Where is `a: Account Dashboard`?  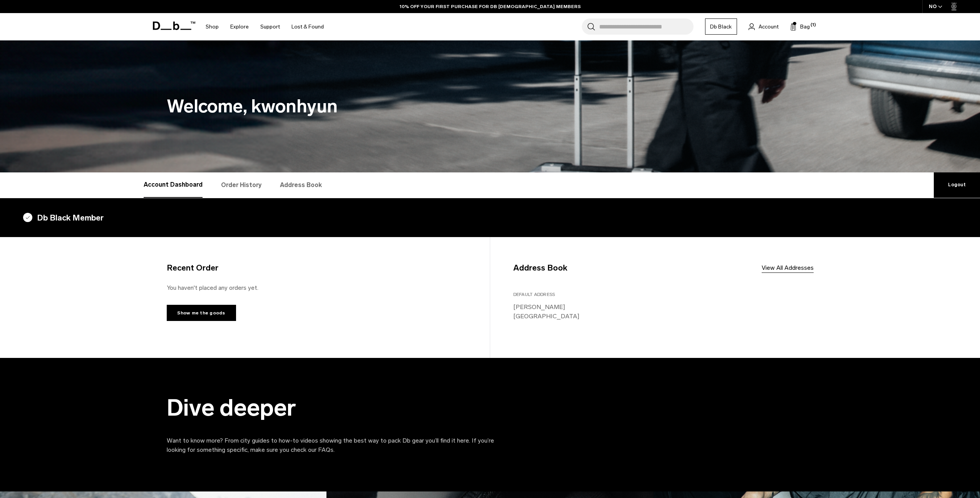 a: Account Dashboard is located at coordinates (173, 185).